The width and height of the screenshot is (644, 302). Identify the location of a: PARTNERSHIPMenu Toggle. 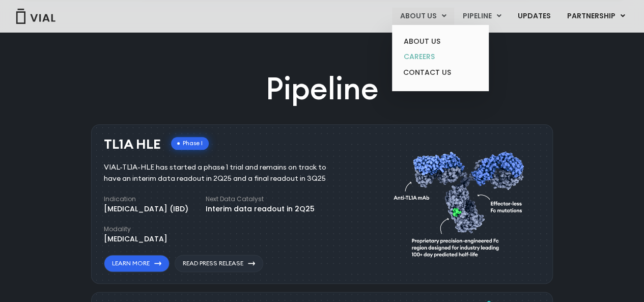
(596, 16).